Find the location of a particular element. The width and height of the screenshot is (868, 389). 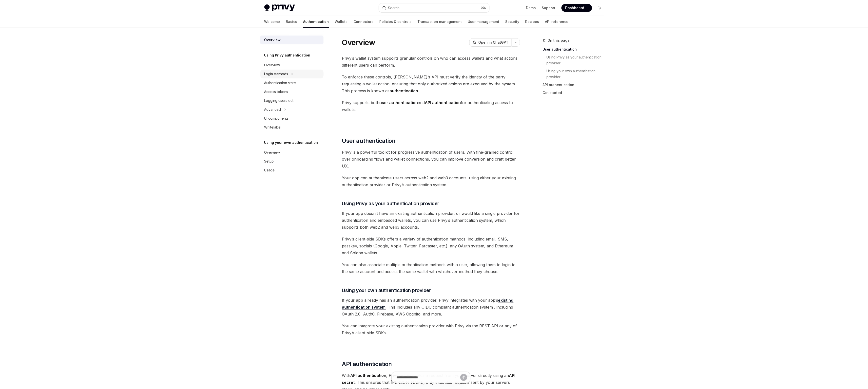

button: Login methods is located at coordinates (292, 74).